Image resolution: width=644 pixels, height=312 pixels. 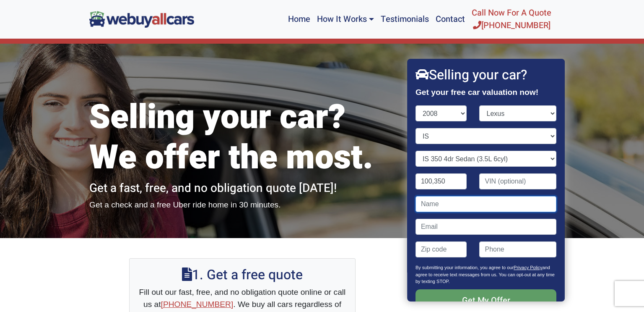 I want to click on strong: Get your free car valuation now!, so click(x=477, y=92).